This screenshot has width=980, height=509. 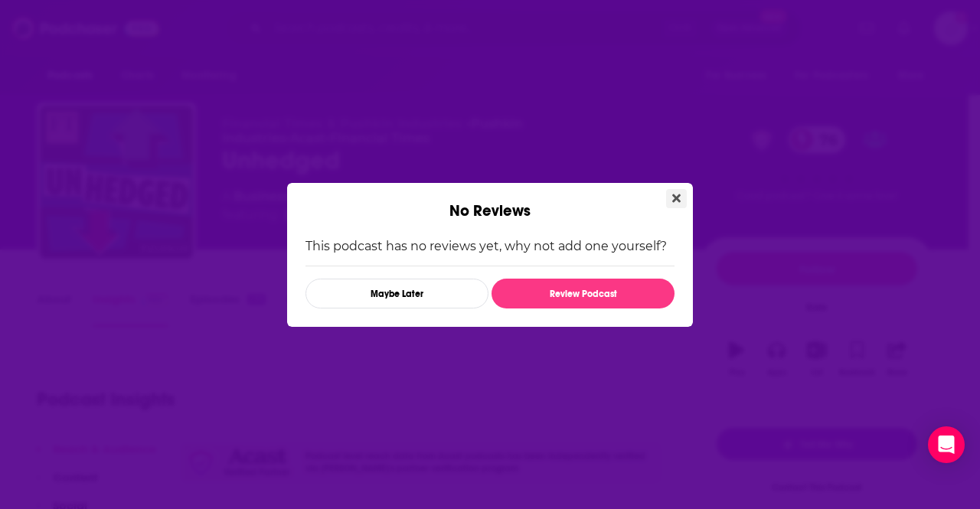 What do you see at coordinates (676, 199) in the screenshot?
I see `button: Close` at bounding box center [676, 199].